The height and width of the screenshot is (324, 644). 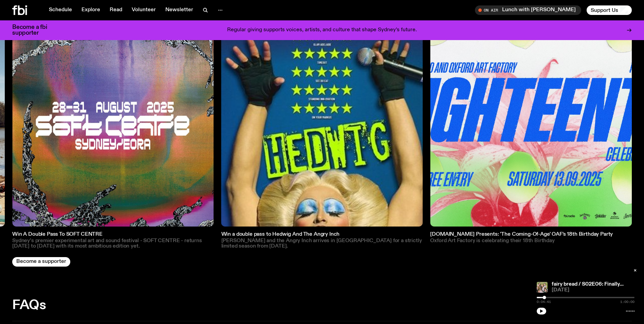 I want to click on span: Support Us, so click(x=604, y=10).